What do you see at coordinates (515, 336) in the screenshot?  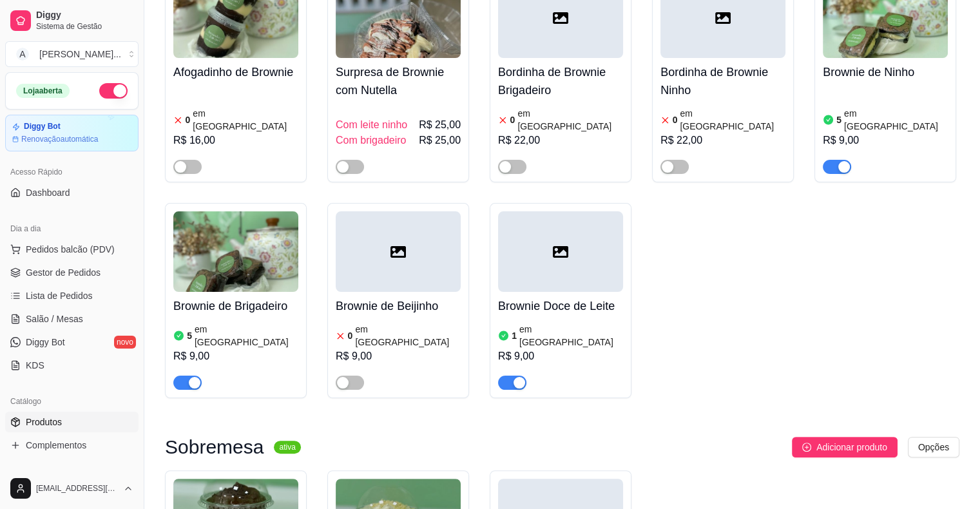 I see `article: 1` at bounding box center [515, 336].